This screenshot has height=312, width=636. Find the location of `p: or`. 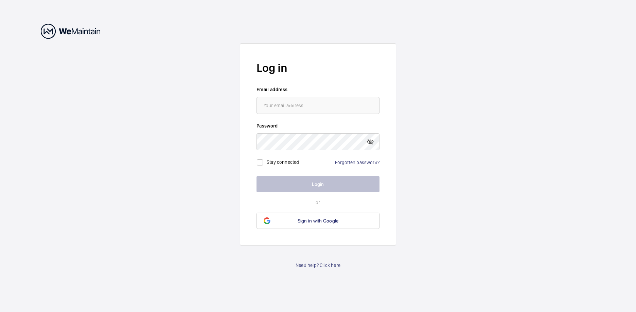

p: or is located at coordinates (318, 203).